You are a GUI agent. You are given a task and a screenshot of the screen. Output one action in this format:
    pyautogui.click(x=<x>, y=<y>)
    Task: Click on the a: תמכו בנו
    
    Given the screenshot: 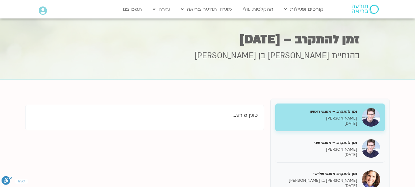 What is the action you would take?
    pyautogui.click(x=132, y=9)
    